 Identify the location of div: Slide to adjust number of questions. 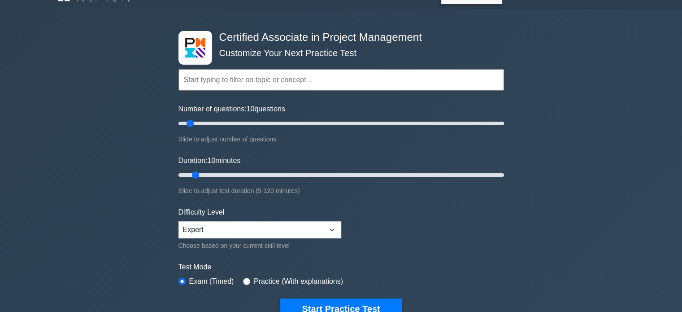
(341, 139).